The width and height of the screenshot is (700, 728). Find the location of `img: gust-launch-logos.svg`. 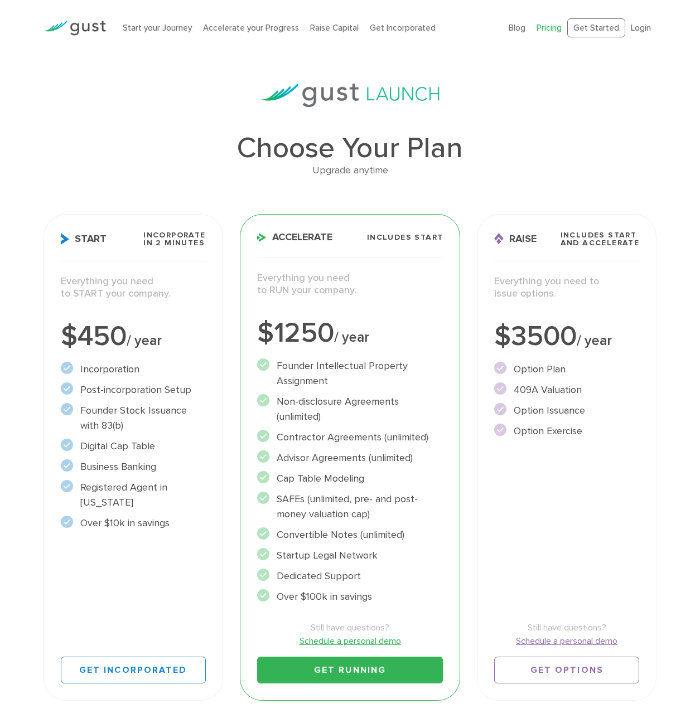

img: gust-launch-logos.svg is located at coordinates (350, 96).